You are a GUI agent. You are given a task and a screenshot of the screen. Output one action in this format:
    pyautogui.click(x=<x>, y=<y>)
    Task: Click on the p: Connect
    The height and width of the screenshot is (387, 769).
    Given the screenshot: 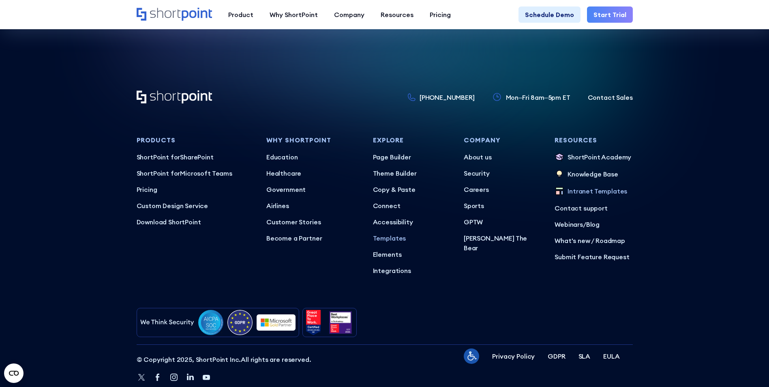 What is the action you would take?
    pyautogui.click(x=412, y=205)
    